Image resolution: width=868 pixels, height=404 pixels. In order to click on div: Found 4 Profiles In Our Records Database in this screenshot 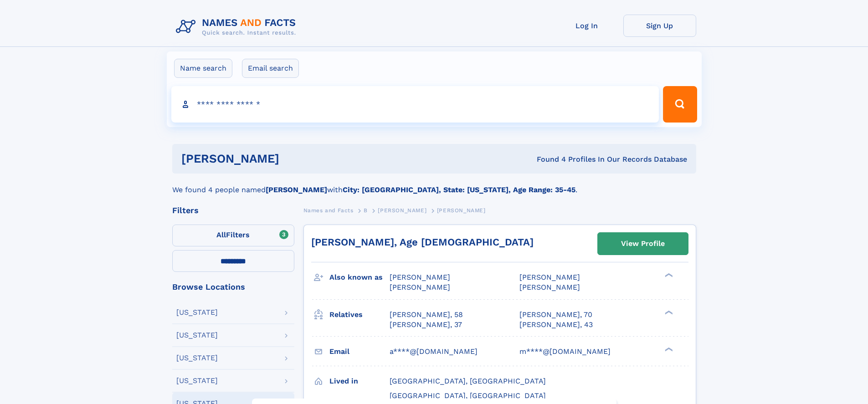, I will do `click(547, 159)`.